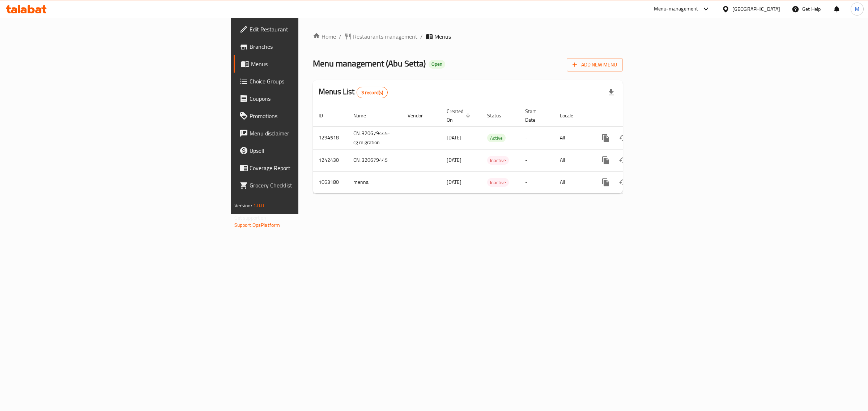  Describe the element at coordinates (310, 151) in the screenshot. I see `span: Upsell` at that location.